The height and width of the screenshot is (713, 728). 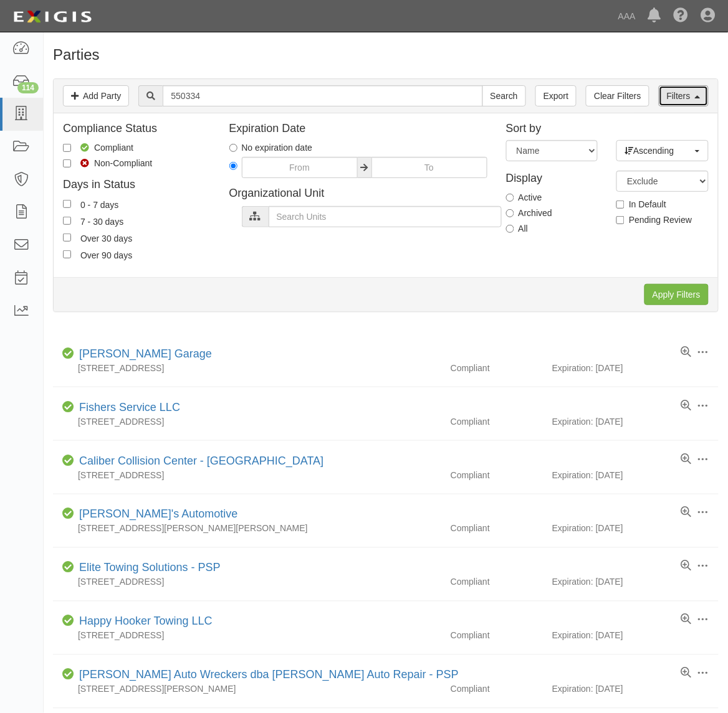 What do you see at coordinates (620, 220) in the screenshot?
I see `input: Pending Review` at bounding box center [620, 220].